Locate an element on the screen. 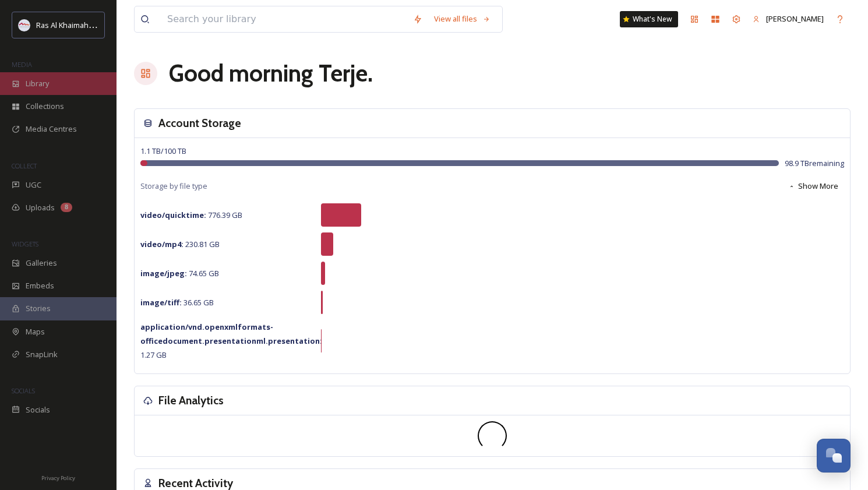 This screenshot has width=868, height=490. span: 776.39 GB is located at coordinates (191, 215).